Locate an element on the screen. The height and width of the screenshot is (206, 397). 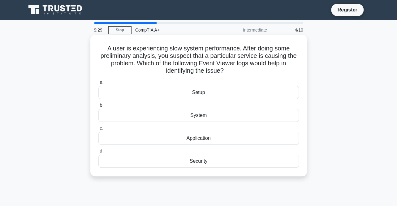
span: b. is located at coordinates (101, 105).